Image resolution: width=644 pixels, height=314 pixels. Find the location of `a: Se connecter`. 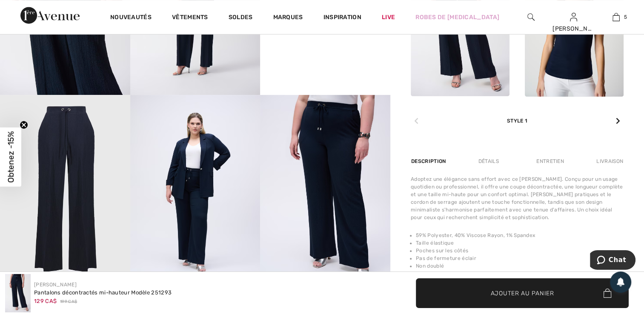

a: Se connecter is located at coordinates (574, 17).